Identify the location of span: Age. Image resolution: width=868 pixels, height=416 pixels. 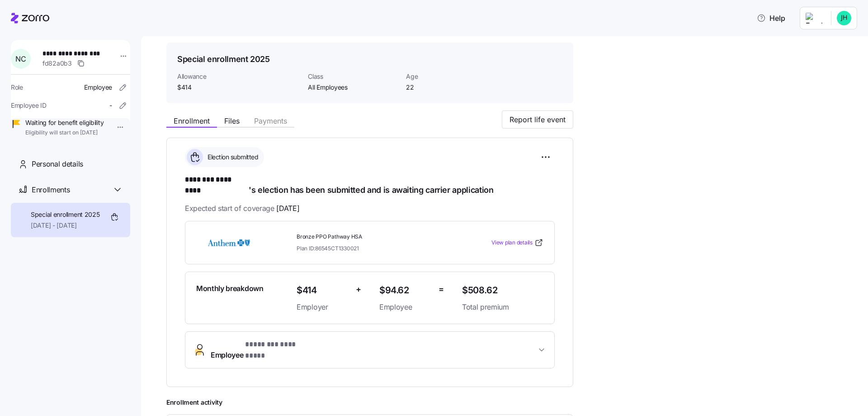
(451, 77).